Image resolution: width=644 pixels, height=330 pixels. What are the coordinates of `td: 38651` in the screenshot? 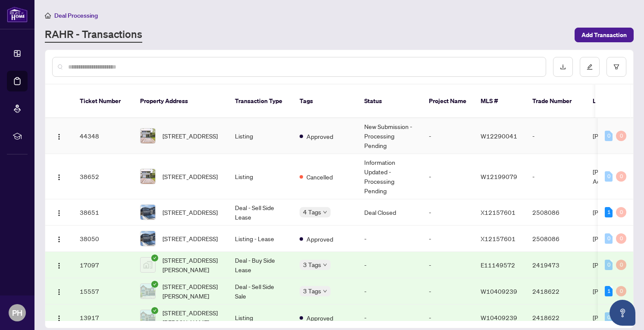 It's located at (103, 212).